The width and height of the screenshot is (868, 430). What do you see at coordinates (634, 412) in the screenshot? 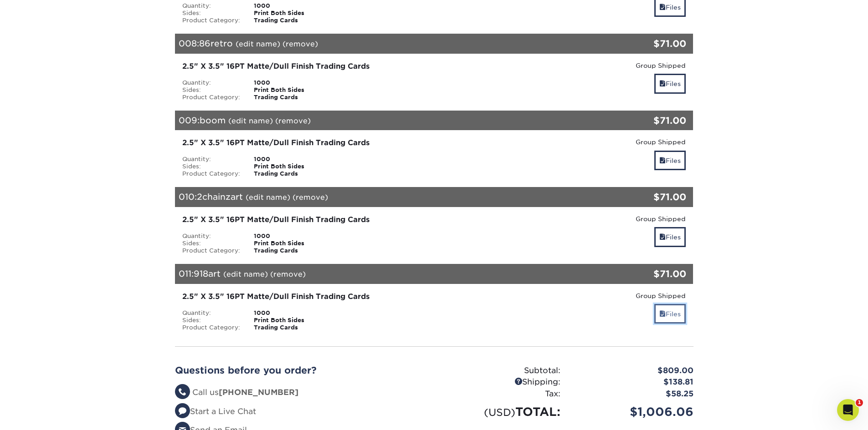
I see `div: $1,006.06` at bounding box center [634, 412].